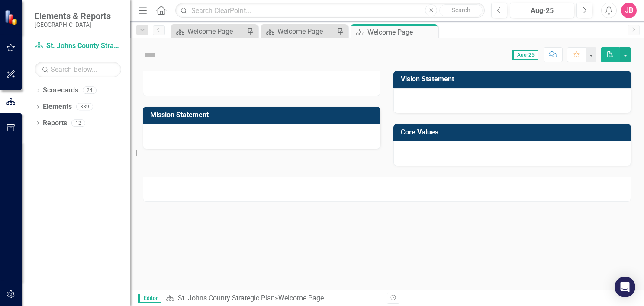 The width and height of the screenshot is (644, 306). Describe the element at coordinates (625, 287) in the screenshot. I see `div: Open Intercom Messenger` at that location.